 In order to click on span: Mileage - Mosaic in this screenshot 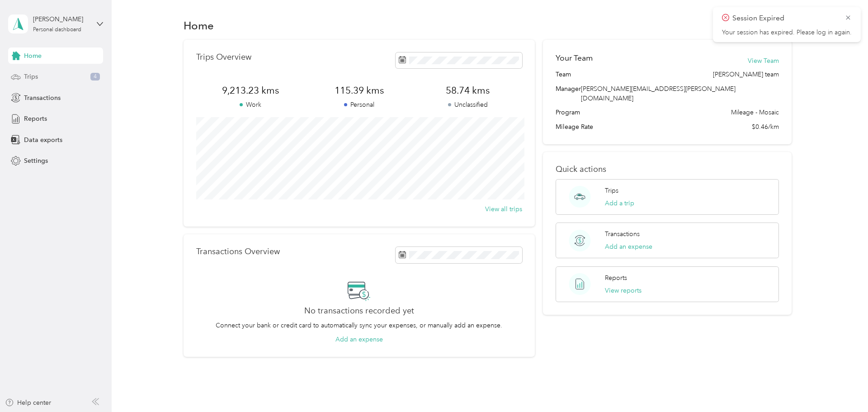, I will do `click(754, 112)`.